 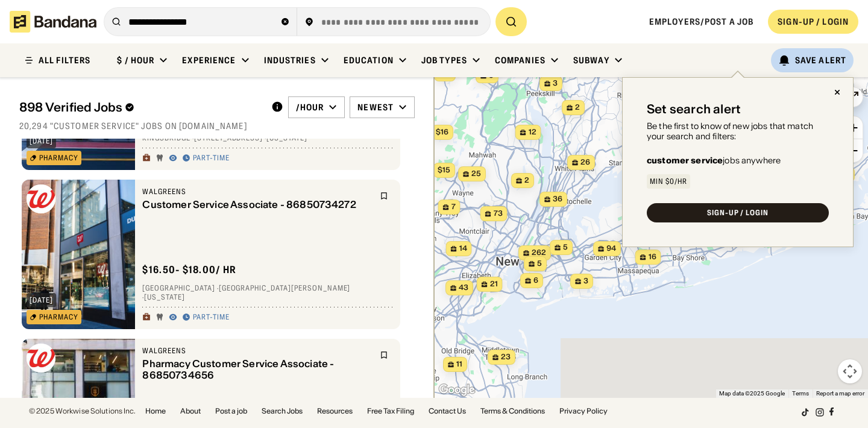 What do you see at coordinates (586, 162) in the screenshot?
I see `span: 26` at bounding box center [586, 162].